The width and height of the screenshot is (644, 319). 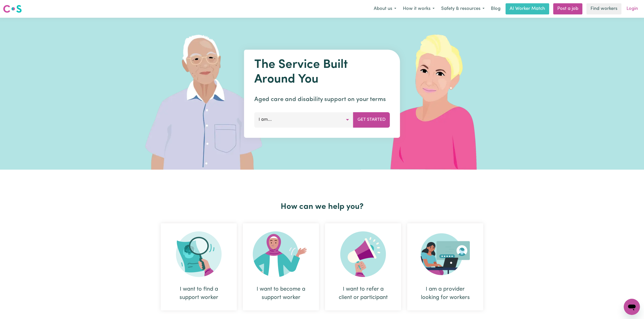 I want to click on button: About us, so click(x=385, y=9).